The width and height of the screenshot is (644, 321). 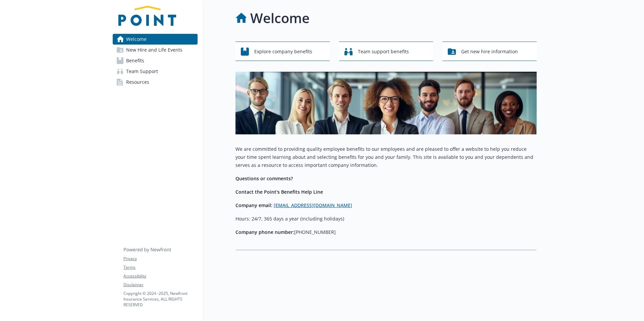 What do you see at coordinates (387, 103) in the screenshot?
I see `img: overview page banner` at bounding box center [387, 103].